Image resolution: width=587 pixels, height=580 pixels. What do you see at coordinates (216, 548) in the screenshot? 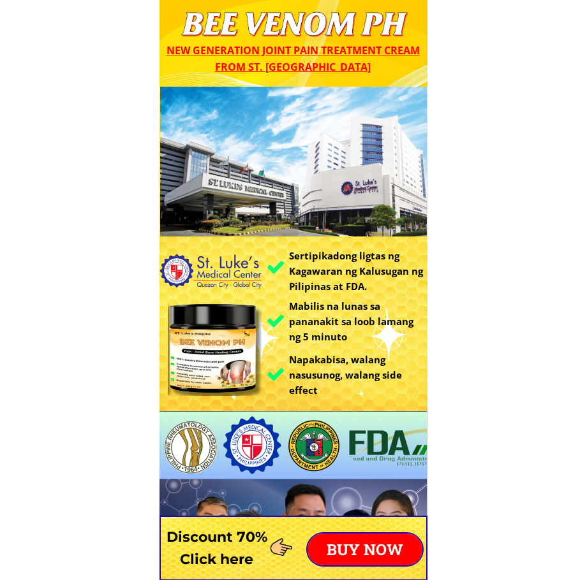
I see `h3: Discount 70% Click here` at bounding box center [216, 548].